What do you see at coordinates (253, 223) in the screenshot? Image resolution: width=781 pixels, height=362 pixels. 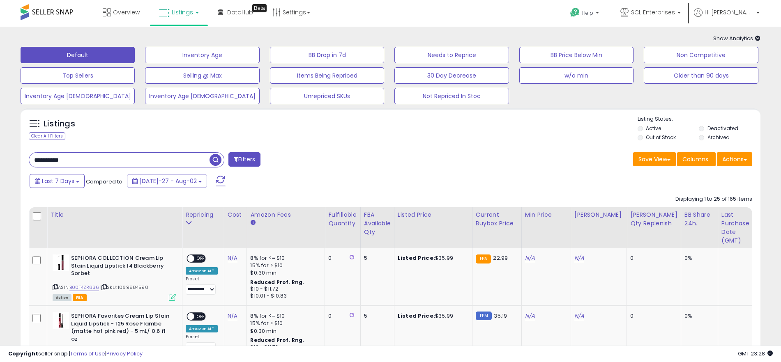 I see `small: Amazon Fees.` at bounding box center [253, 223].